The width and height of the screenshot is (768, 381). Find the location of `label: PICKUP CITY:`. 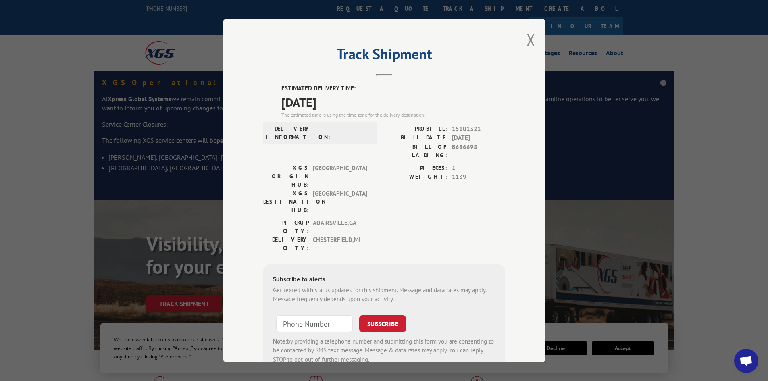

label: PICKUP CITY: is located at coordinates (286, 227).